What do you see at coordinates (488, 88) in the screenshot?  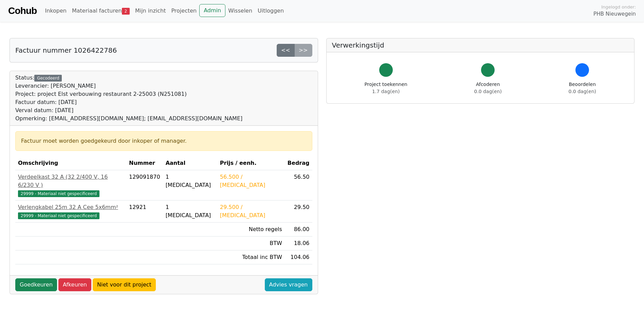 I see `div: Afcoderen` at bounding box center [488, 88].